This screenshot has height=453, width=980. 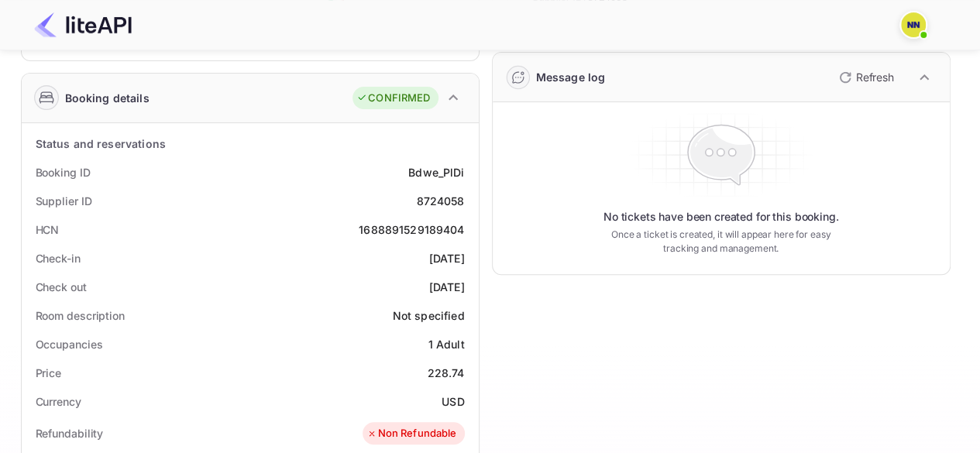 What do you see at coordinates (69, 344) in the screenshot?
I see `div: Occupancies` at bounding box center [69, 344].